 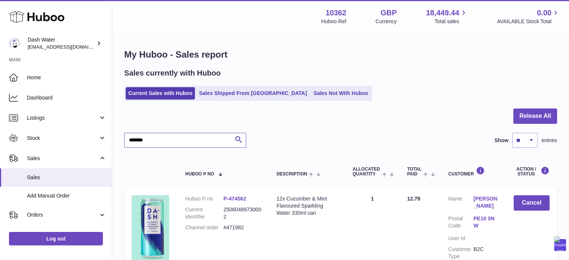 I want to click on div: Dash Water, so click(x=61, y=43).